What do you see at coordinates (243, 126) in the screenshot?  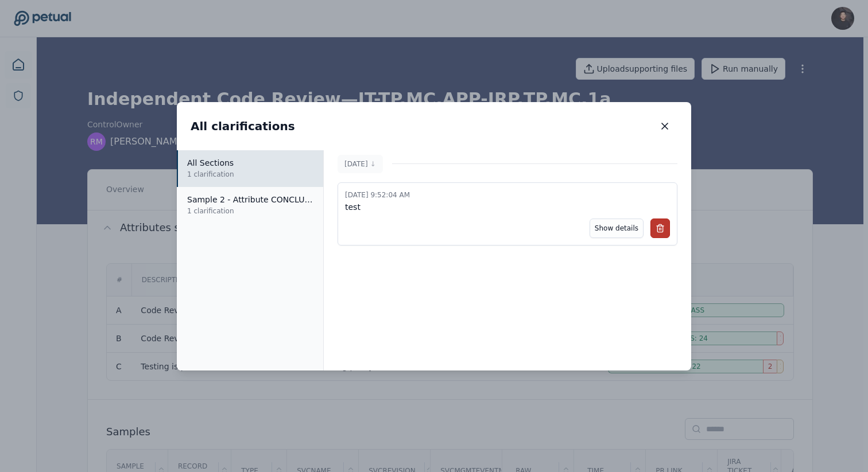 I see `h2: All clarifications` at bounding box center [243, 126].